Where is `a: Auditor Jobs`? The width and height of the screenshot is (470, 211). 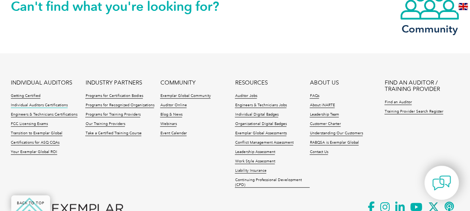 a: Auditor Jobs is located at coordinates (245, 96).